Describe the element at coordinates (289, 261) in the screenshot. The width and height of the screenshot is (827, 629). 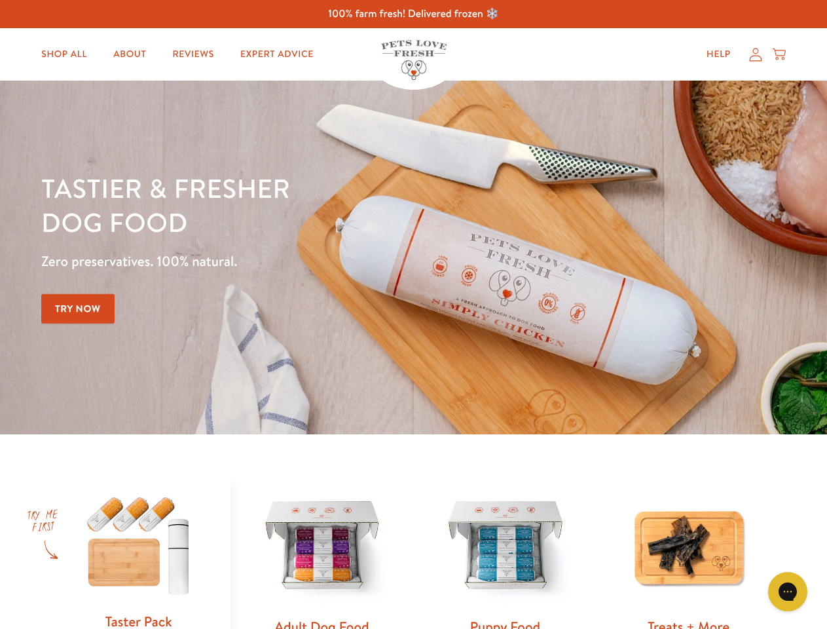
I see `p: Zero preservatives. 100% natural.` at that location.